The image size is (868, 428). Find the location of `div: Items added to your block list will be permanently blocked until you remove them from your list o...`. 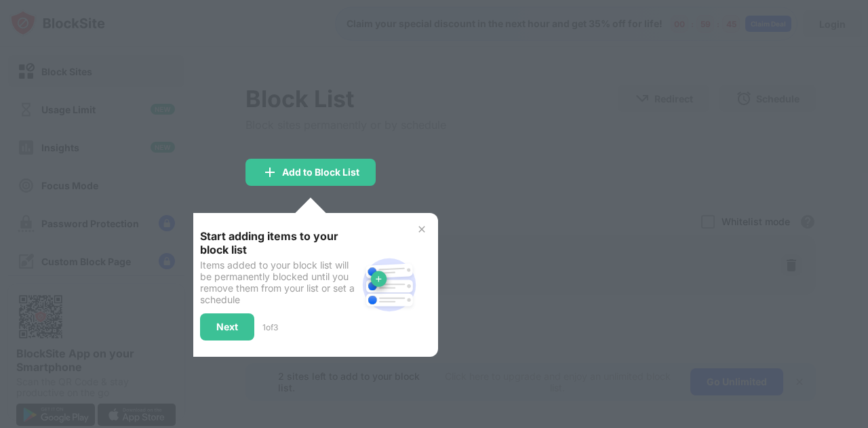

div: Items added to your block list will be permanently blocked until you remove them from your list o... is located at coordinates (278, 283).